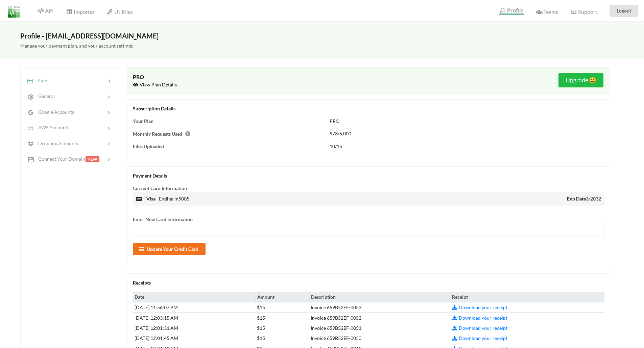  Describe the element at coordinates (527, 297) in the screenshot. I see `th: Receipt` at that location.